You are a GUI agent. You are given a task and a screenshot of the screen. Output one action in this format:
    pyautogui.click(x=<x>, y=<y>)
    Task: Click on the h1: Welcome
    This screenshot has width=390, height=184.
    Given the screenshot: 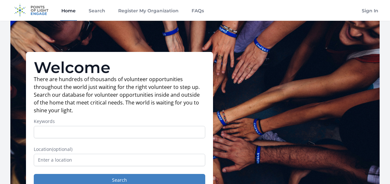 What is the action you would take?
    pyautogui.click(x=120, y=68)
    